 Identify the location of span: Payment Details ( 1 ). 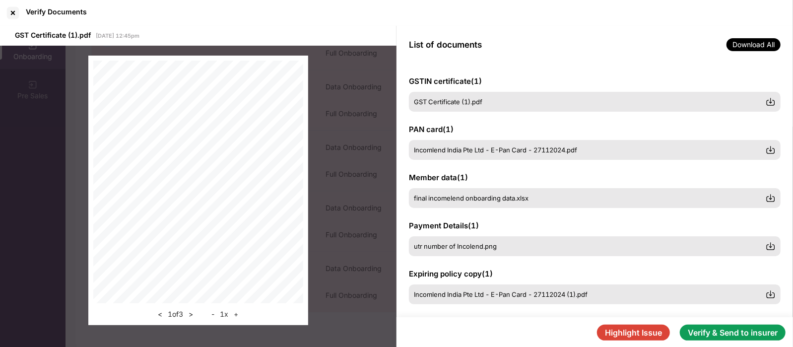
(444, 225).